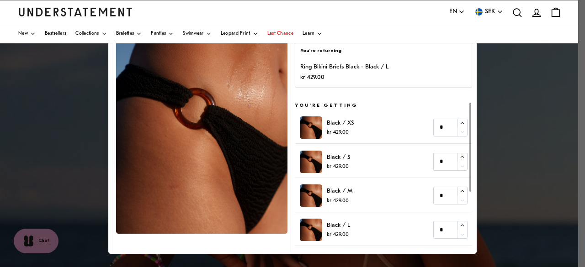  What do you see at coordinates (338, 225) in the screenshot?
I see `p: Black / L` at bounding box center [338, 225].